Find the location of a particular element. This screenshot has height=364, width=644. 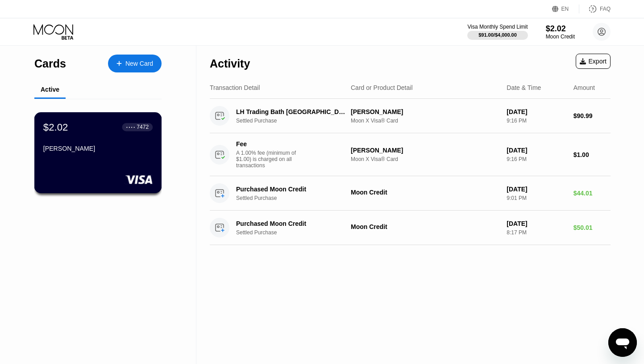

div: Amount is located at coordinates (584, 88).